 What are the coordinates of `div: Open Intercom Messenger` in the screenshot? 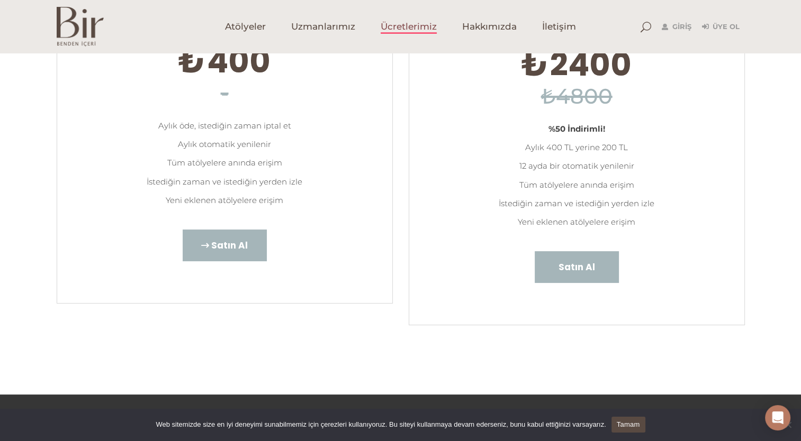 It's located at (777, 418).